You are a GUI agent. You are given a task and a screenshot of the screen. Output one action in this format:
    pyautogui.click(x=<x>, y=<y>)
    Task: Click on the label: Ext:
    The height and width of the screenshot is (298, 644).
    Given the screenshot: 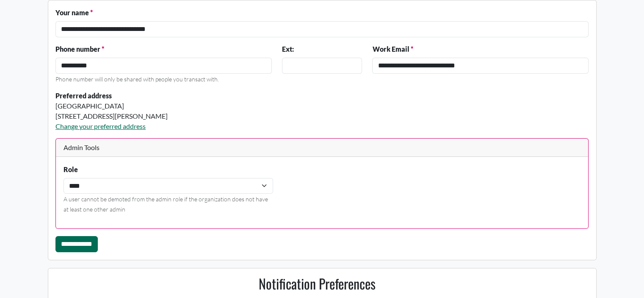 What is the action you would take?
    pyautogui.click(x=288, y=49)
    